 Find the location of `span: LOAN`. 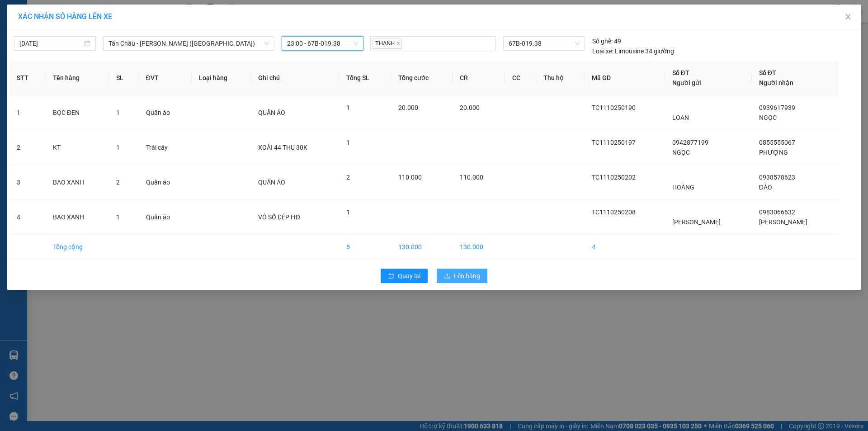

span: LOAN is located at coordinates (680, 117).